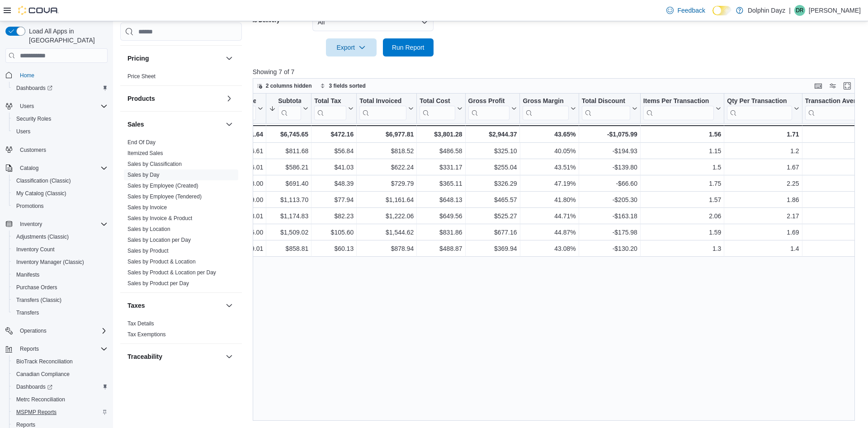  What do you see at coordinates (386, 167) in the screenshot?
I see `div: $622.24` at bounding box center [386, 167].